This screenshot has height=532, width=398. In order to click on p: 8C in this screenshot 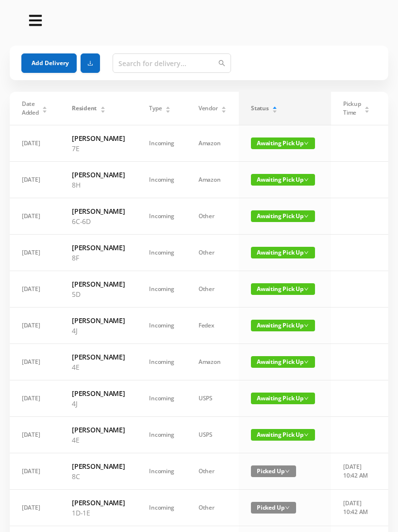, I will do `click(98, 476)`.